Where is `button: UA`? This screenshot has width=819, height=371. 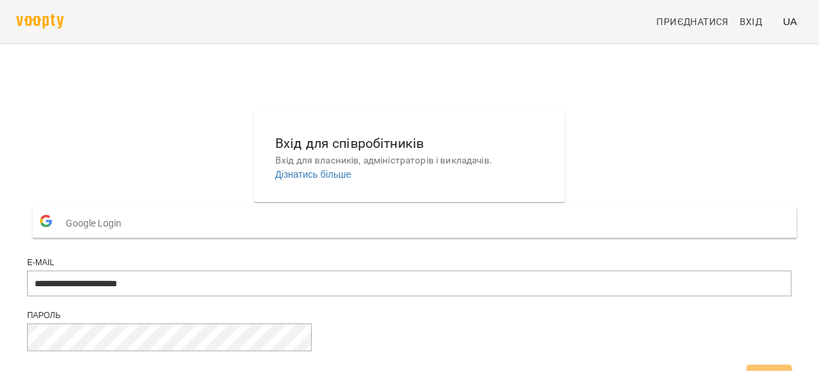
button: UA is located at coordinates (790, 21).